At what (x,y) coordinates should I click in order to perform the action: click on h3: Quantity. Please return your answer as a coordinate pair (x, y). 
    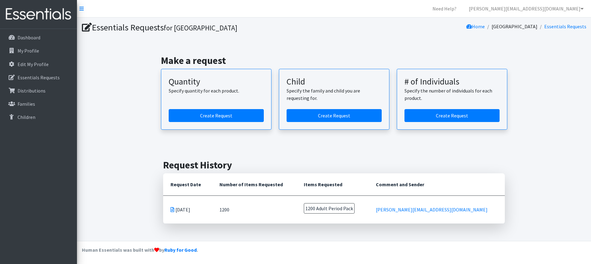
    Looking at the image, I should click on (216, 82).